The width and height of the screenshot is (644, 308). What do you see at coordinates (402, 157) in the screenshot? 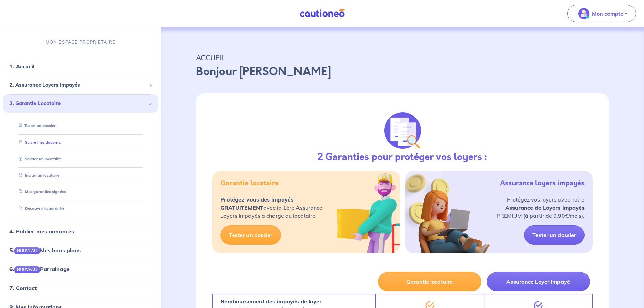
I see `h3: 2 Garanties pour protéger vos loyers :` at bounding box center [402, 157].